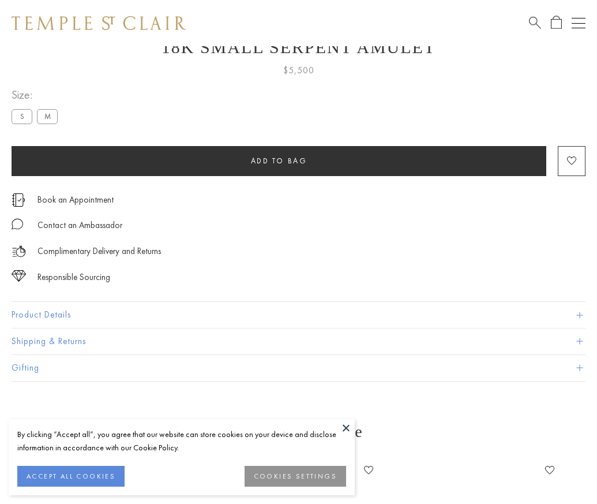 The height and width of the screenshot is (504, 597). Describe the element at coordinates (80, 225) in the screenshot. I see `div: Contact an Ambassador` at that location.